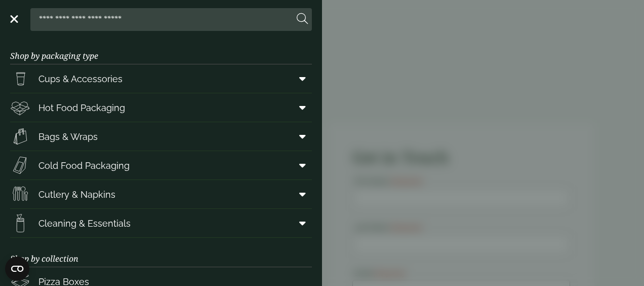 This screenshot has width=644, height=286. Describe the element at coordinates (20, 165) in the screenshot. I see `img: Sandwich_box.svg` at that location.